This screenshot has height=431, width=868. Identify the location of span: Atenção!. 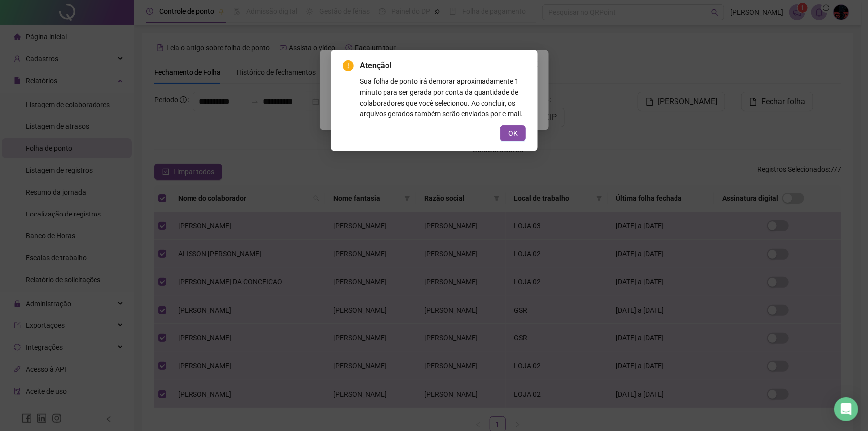
(443, 66).